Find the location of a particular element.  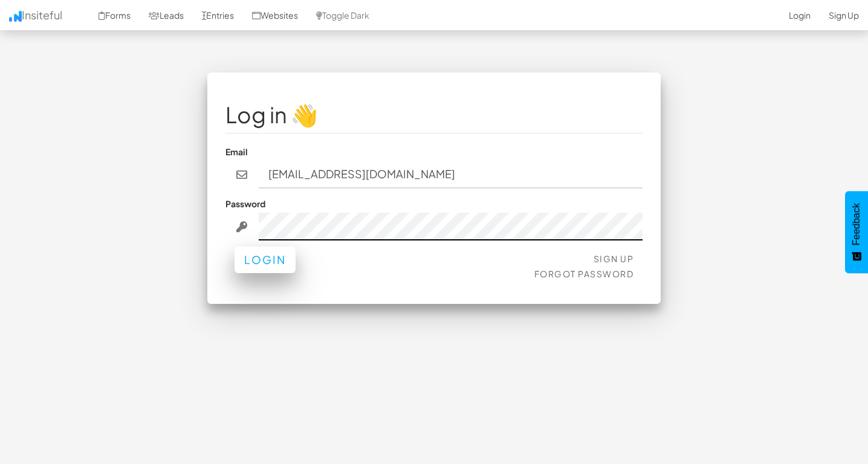

span: Feedback is located at coordinates (857, 224).